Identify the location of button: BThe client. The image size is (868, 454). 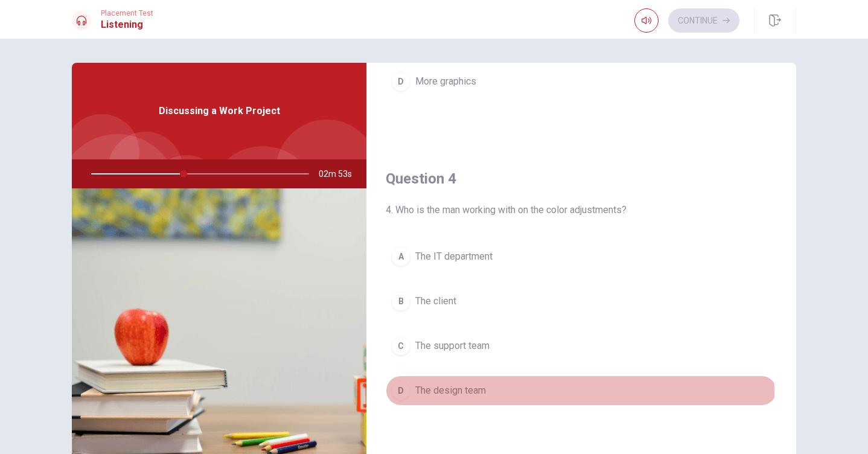
(581, 301).